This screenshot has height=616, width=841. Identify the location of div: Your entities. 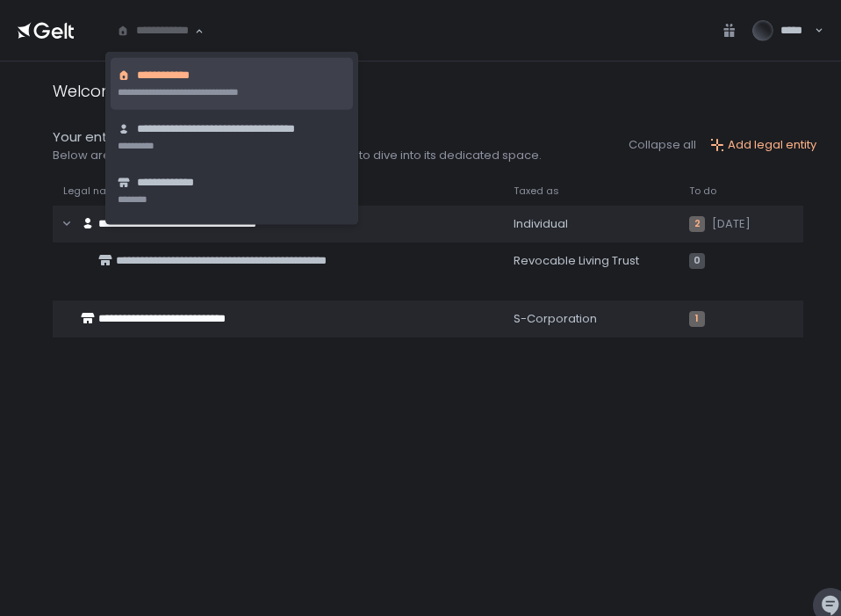
(297, 137).